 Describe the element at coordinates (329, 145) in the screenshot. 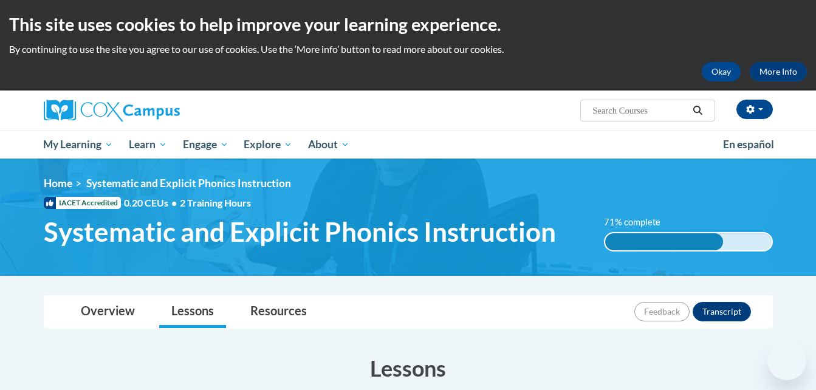

I see `a: About` at that location.